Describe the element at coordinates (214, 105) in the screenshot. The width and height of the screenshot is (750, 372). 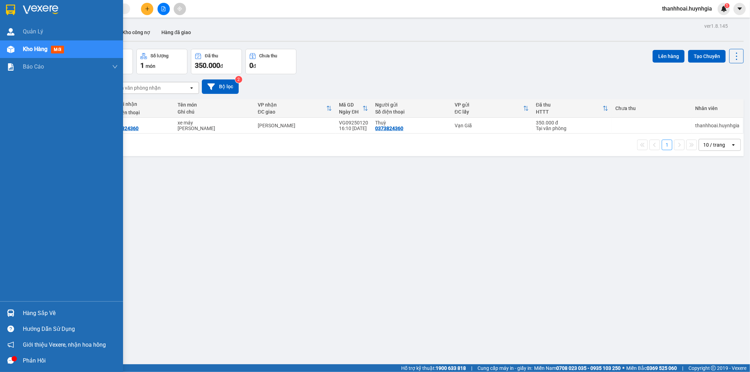
I see `div: Tên món` at that location.